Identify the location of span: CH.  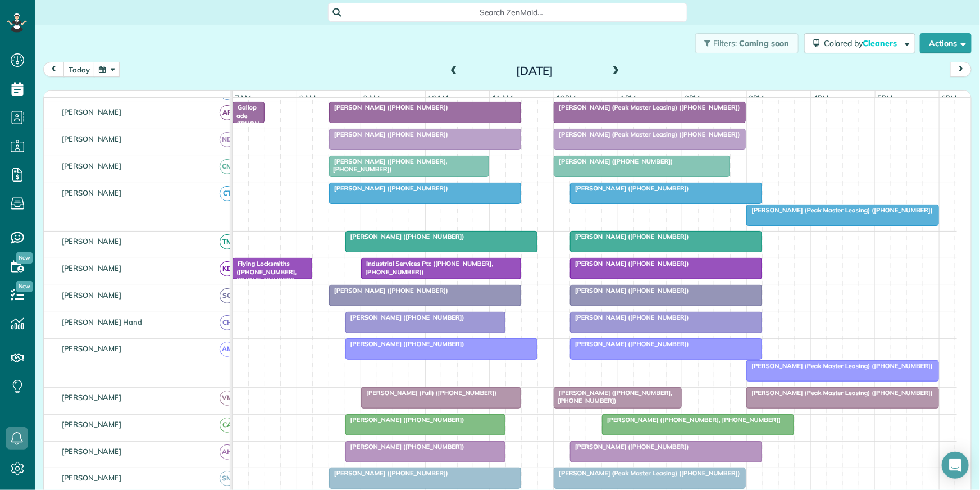
(227, 323).